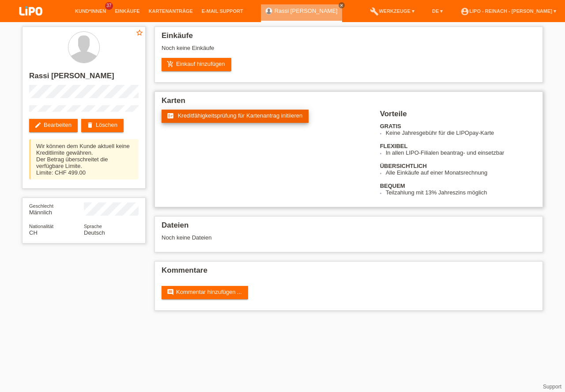 The height and width of the screenshot is (392, 565). I want to click on a: fact_check Kreditfähigkeitsprüfung für Kartenantrag initiieren, so click(235, 116).